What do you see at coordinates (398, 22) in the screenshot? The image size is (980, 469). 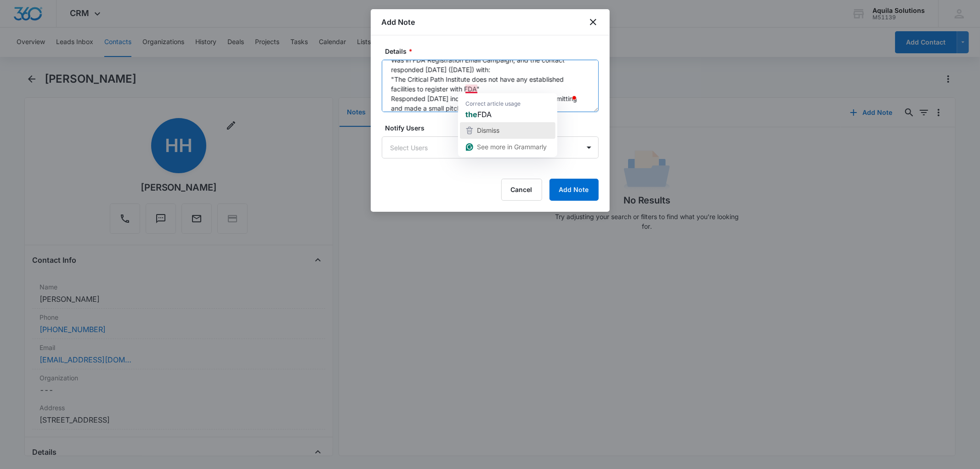 I see `h1: Add Note` at bounding box center [398, 22].